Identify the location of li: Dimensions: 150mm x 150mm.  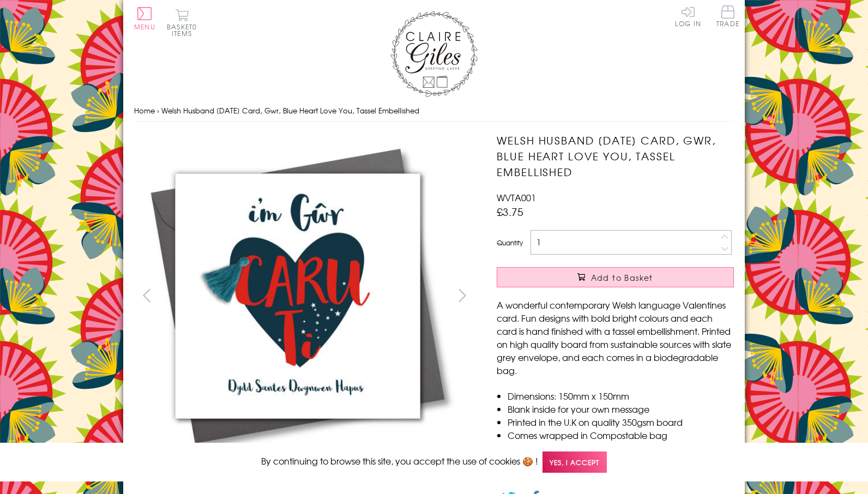
(620, 396).